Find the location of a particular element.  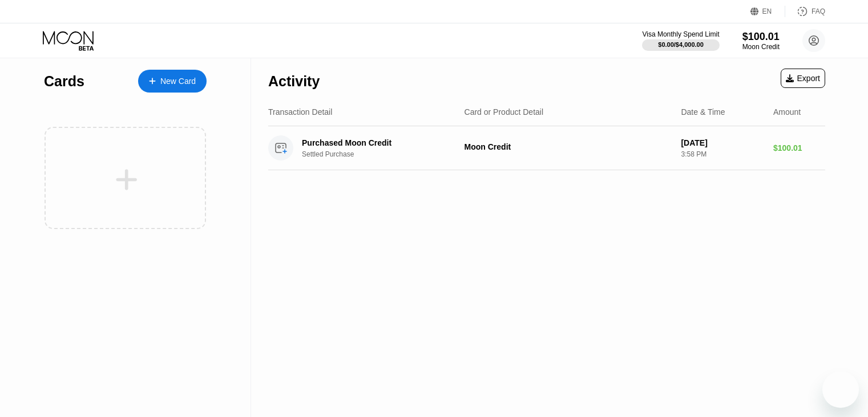

div: Amount is located at coordinates (787, 112).